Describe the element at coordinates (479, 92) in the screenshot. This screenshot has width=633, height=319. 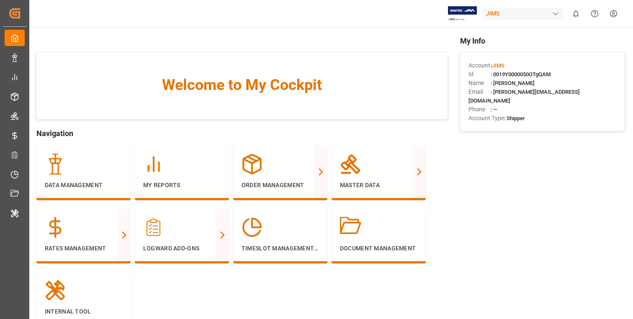
I see `span: Email` at that location.